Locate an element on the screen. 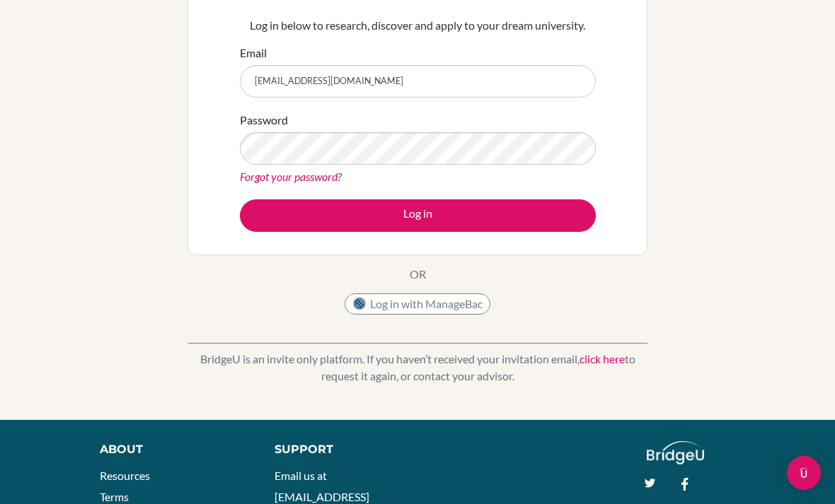 Image resolution: width=835 pixels, height=504 pixels. a: Resources is located at coordinates (124, 475).